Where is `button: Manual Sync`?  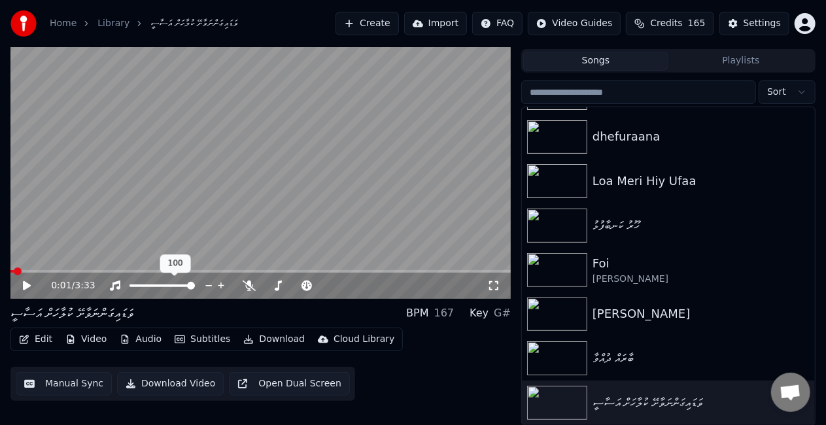
button: Manual Sync is located at coordinates (63, 384).